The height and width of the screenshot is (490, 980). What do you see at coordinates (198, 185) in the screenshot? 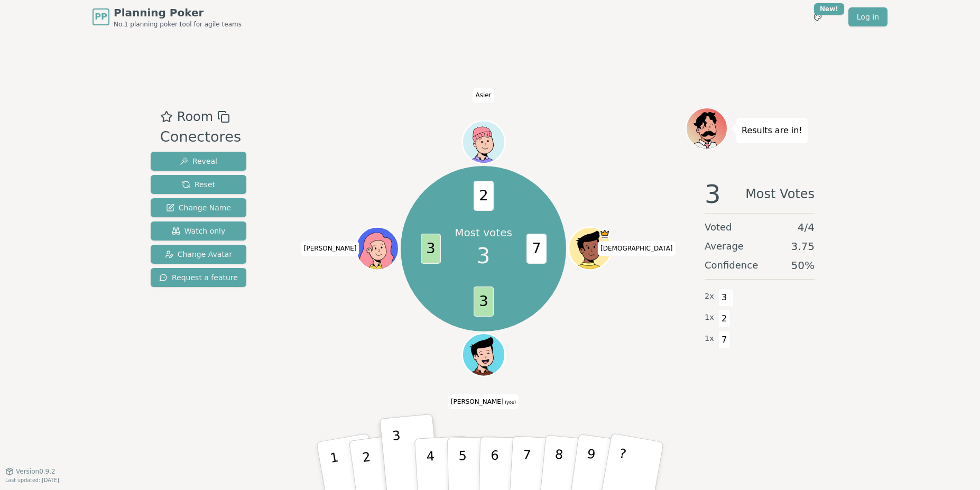
I see `button: Reset` at bounding box center [198, 185].